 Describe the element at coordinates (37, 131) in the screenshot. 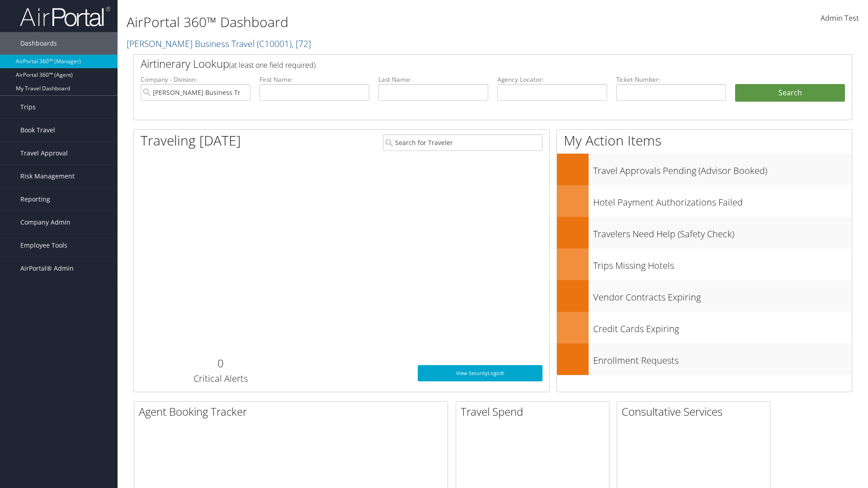

I see `span: Book Travel` at that location.